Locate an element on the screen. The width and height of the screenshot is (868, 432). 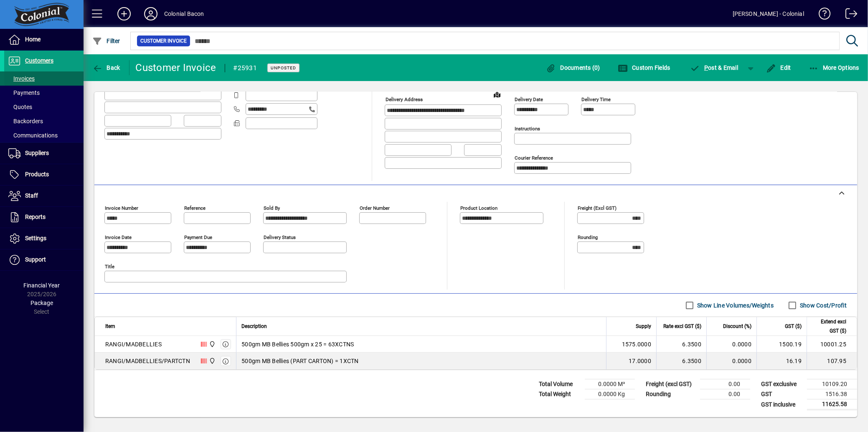
mat-label: Title is located at coordinates (110, 267).